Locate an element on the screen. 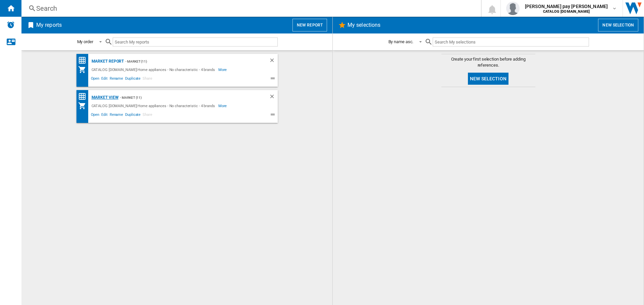 This screenshot has height=305, width=644. button: New report is located at coordinates (310, 25).